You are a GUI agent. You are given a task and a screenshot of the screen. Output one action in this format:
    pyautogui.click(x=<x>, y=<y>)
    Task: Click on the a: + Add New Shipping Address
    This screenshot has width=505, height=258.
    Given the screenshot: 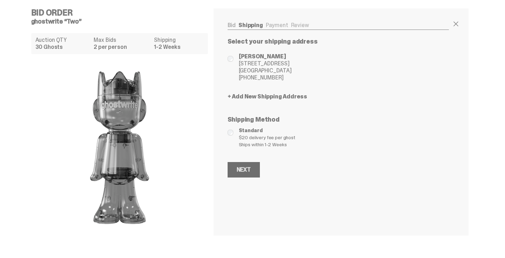 What is the action you would take?
    pyautogui.click(x=339, y=97)
    